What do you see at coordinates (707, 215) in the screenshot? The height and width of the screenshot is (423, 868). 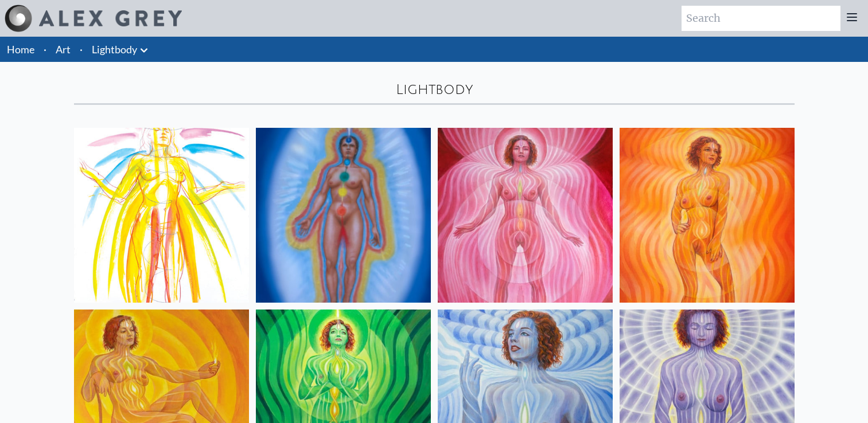 I see `img: Lightbody 2, 2021` at bounding box center [707, 215].